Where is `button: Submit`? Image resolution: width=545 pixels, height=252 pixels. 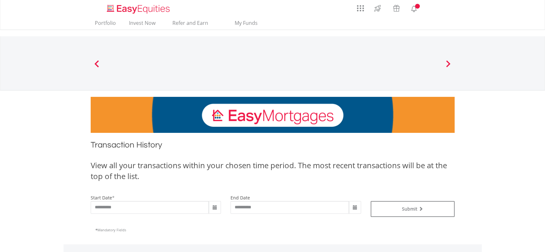
button: Submit is located at coordinates (412, 209).